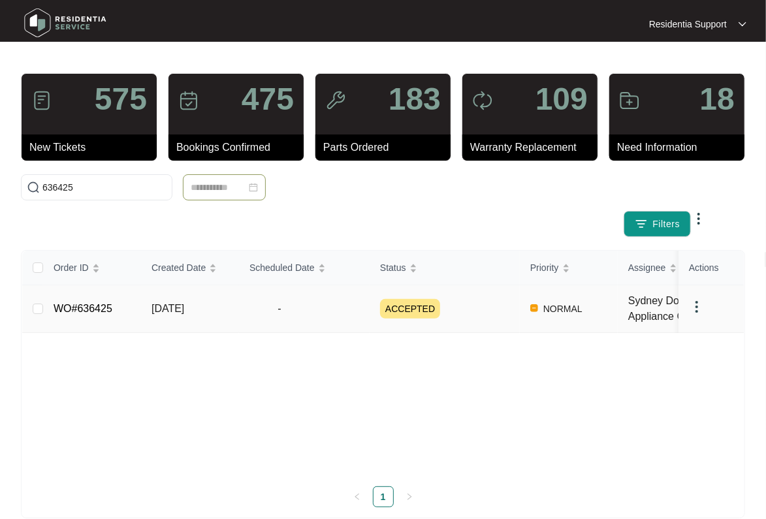 This screenshot has width=766, height=519. I want to click on p: 183, so click(415, 99).